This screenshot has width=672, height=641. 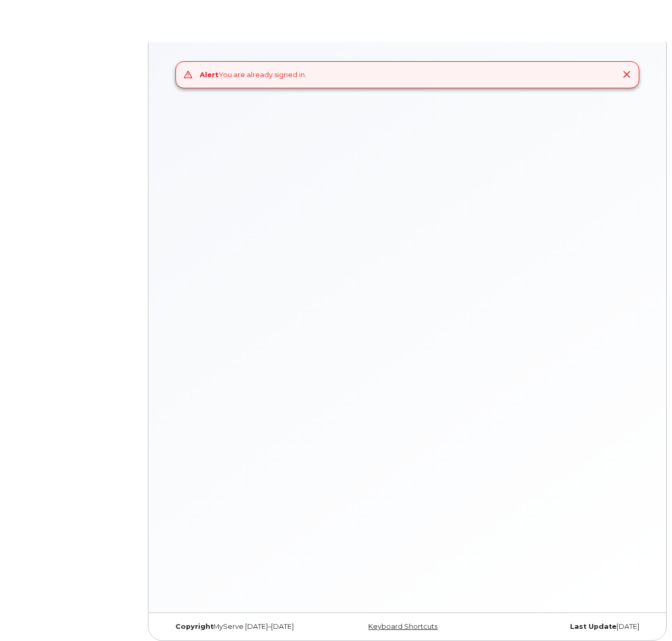 What do you see at coordinates (195, 626) in the screenshot?
I see `strong: Copyright` at bounding box center [195, 626].